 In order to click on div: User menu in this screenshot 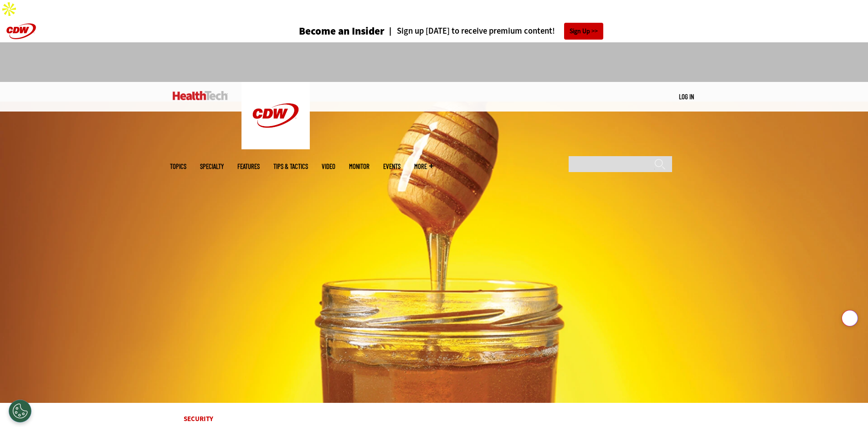, I will do `click(686, 96)`.